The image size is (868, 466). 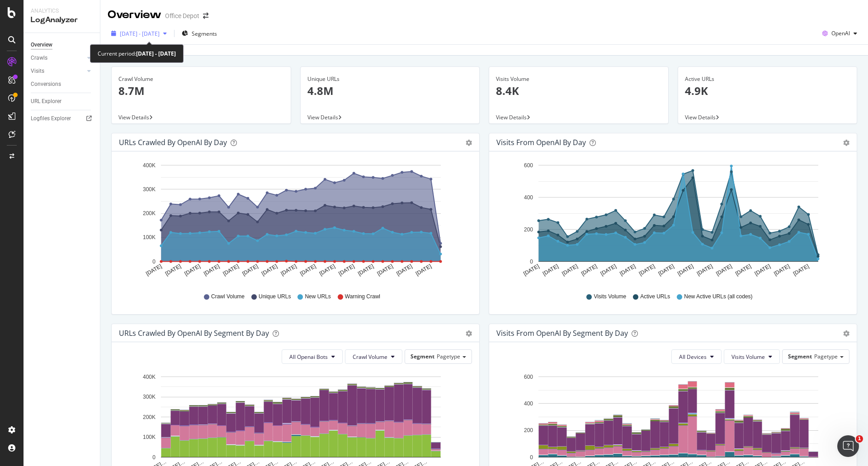 What do you see at coordinates (201, 91) in the screenshot?
I see `p: 8.7M` at bounding box center [201, 91].